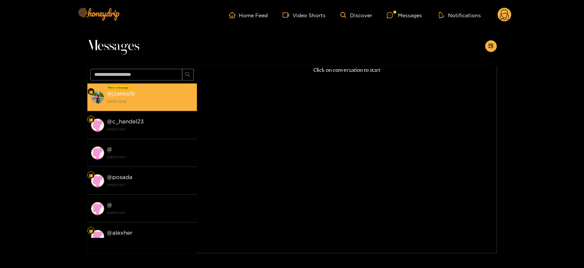  Describe the element at coordinates (188, 75) in the screenshot. I see `span: search` at that location.